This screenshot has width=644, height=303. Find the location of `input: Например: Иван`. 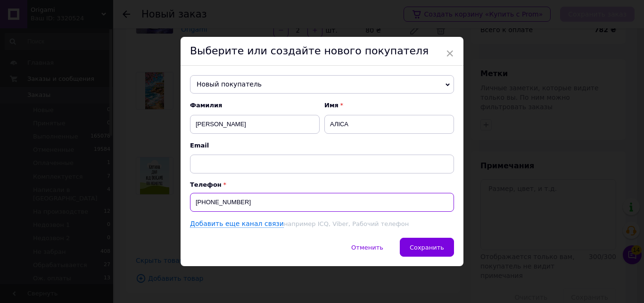

input: Например: Иван is located at coordinates (389, 124).